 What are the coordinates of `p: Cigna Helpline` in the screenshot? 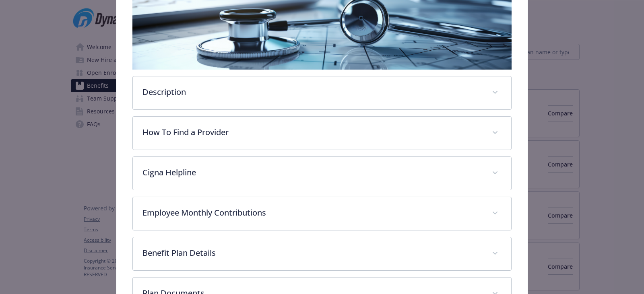 It's located at (312, 173).